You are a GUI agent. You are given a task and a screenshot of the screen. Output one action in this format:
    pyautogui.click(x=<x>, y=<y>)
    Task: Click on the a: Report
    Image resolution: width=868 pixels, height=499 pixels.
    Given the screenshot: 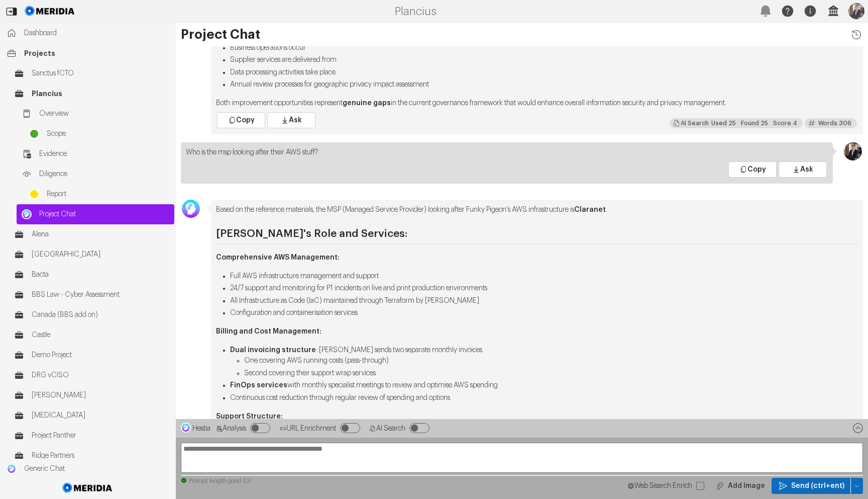 What is the action you would take?
    pyautogui.click(x=99, y=194)
    